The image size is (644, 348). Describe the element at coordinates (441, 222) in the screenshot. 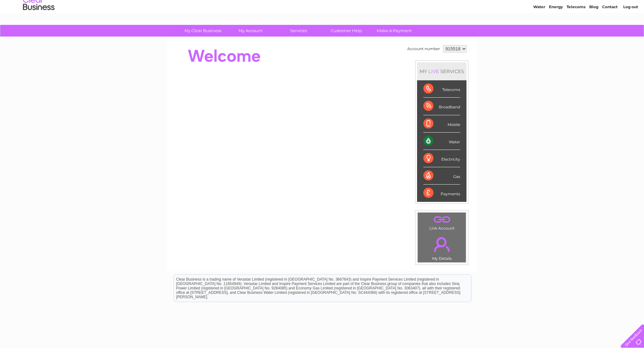

I see `td: Link Account` at that location.